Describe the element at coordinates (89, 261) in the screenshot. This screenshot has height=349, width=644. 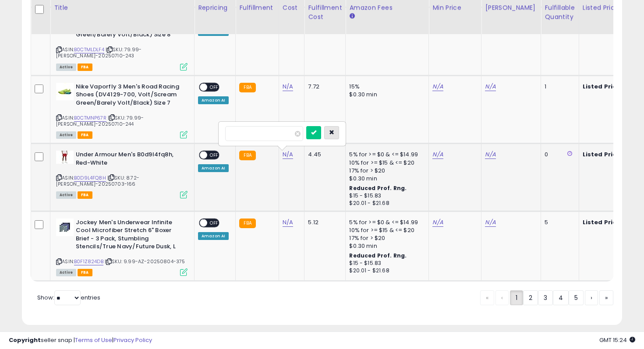
I see `a: B0F1Z824DB` at that location.